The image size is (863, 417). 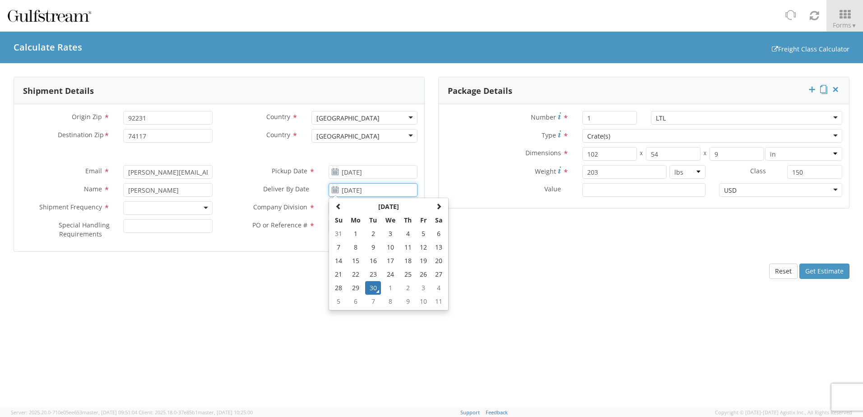 What do you see at coordinates (373, 288) in the screenshot?
I see `td: 30` at bounding box center [373, 288].